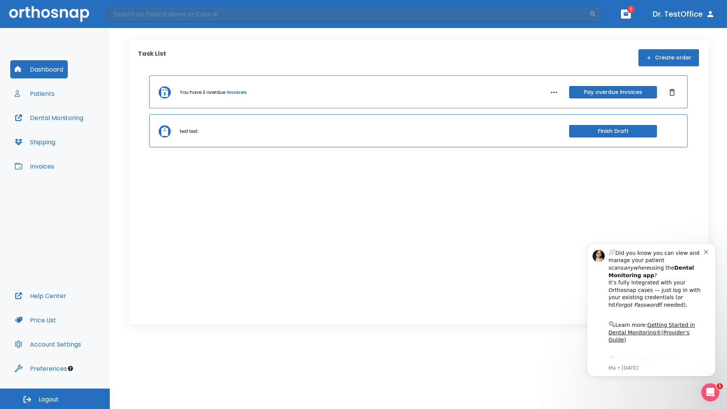 The width and height of the screenshot is (727, 409). Describe the element at coordinates (41, 368) in the screenshot. I see `button: Preferences` at that location.